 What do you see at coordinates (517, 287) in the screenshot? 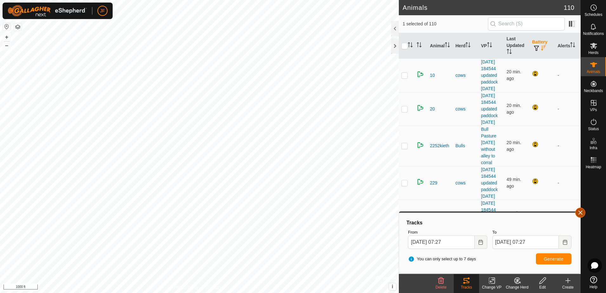
I see `div: Change Herd` at bounding box center [517, 287].